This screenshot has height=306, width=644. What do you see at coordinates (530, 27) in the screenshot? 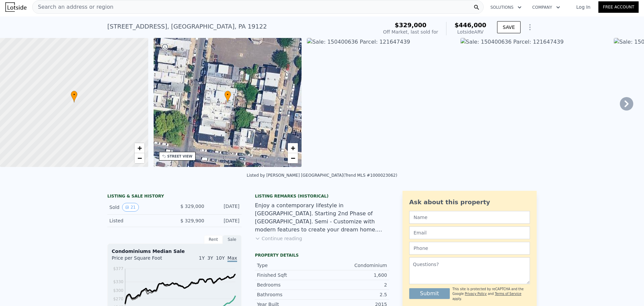
I see `button: Show Options` at bounding box center [530, 27].